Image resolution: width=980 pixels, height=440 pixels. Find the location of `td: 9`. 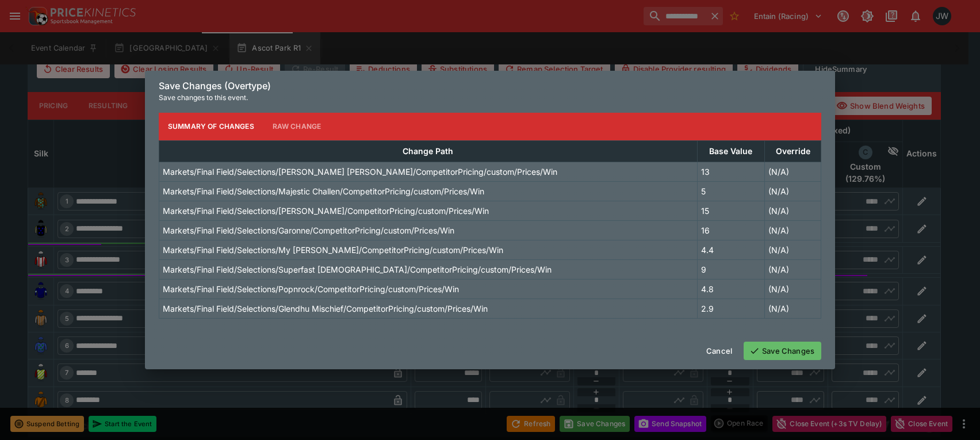

td: 9 is located at coordinates (731, 269).